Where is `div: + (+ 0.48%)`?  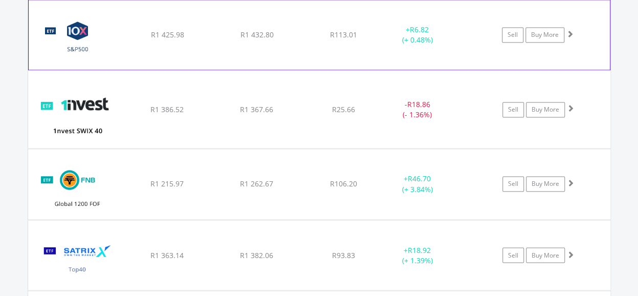
div: + (+ 0.48%) is located at coordinates (417, 35).